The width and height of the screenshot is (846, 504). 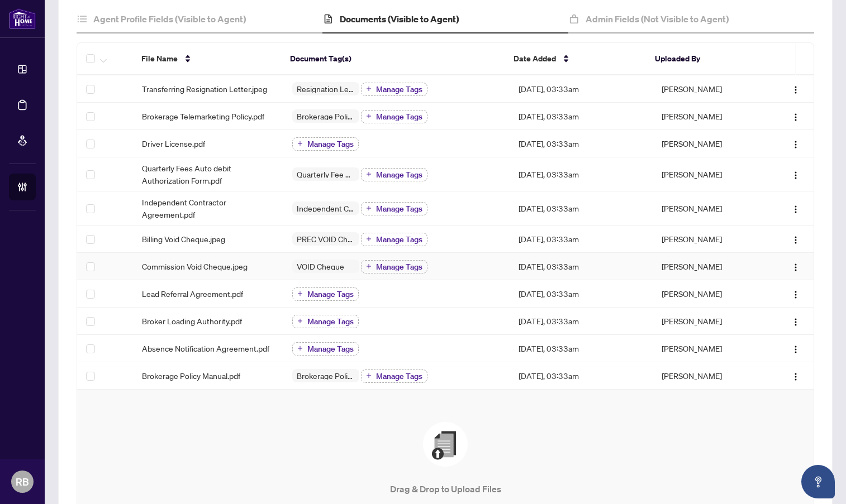 What do you see at coordinates (208, 175) in the screenshot?
I see `span: Quarterly Fees Auto debit Authorization Form.pdf` at bounding box center [208, 175].